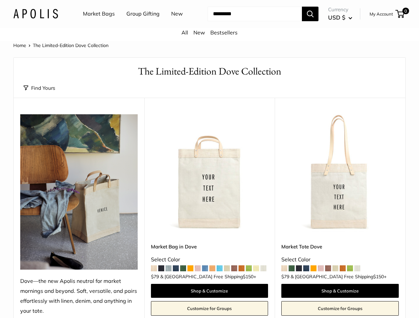  I want to click on span: Currency, so click(340, 10).